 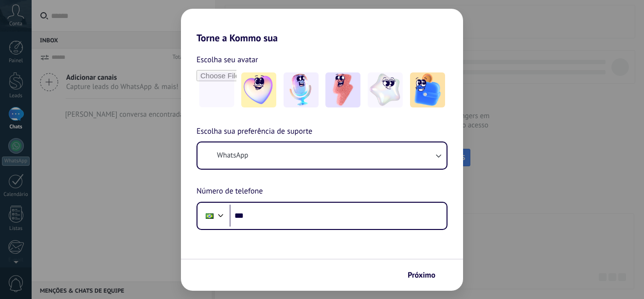 What do you see at coordinates (254, 132) in the screenshot?
I see `span: Escolha sua preferência de suporte` at bounding box center [254, 132].